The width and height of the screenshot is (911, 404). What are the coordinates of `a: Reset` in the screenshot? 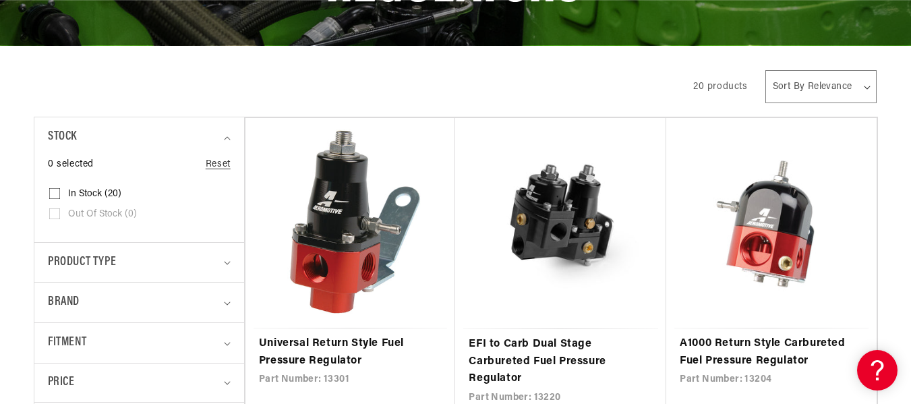 It's located at (218, 165).